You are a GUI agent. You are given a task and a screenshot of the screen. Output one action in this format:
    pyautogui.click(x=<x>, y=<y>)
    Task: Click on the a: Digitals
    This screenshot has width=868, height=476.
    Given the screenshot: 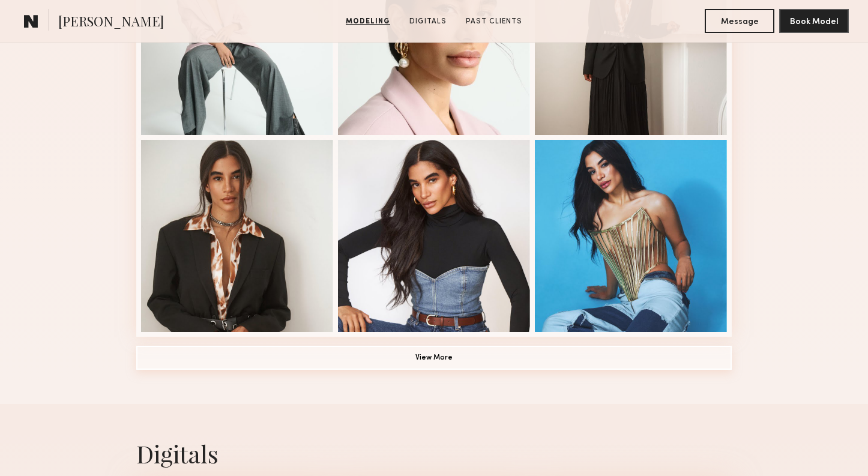 What is the action you would take?
    pyautogui.click(x=428, y=21)
    